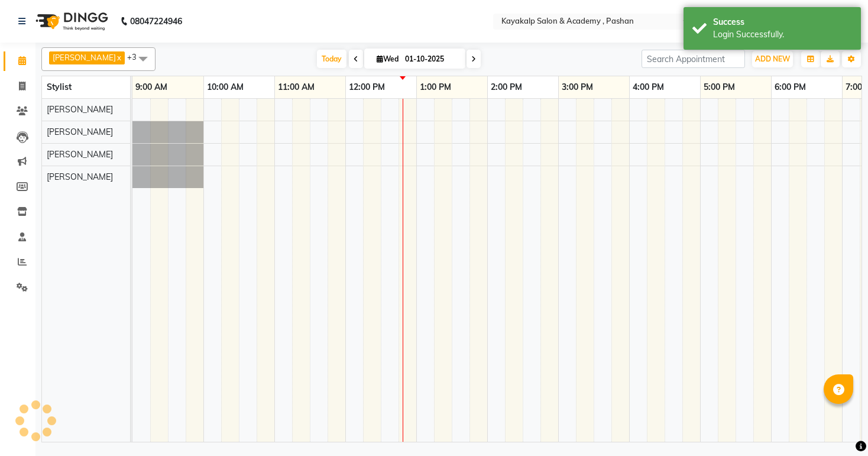 This screenshot has height=456, width=868. I want to click on span: Stylist, so click(59, 87).